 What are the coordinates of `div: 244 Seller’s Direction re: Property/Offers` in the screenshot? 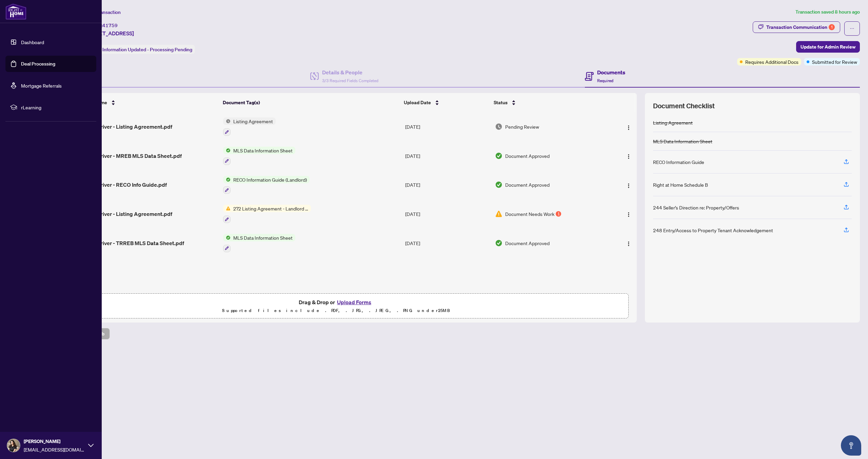 It's located at (696, 208).